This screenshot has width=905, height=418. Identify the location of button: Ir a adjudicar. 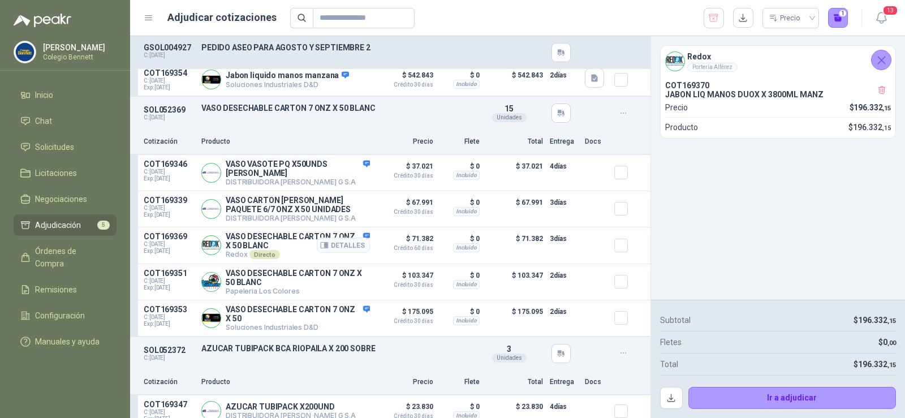
(793, 398).